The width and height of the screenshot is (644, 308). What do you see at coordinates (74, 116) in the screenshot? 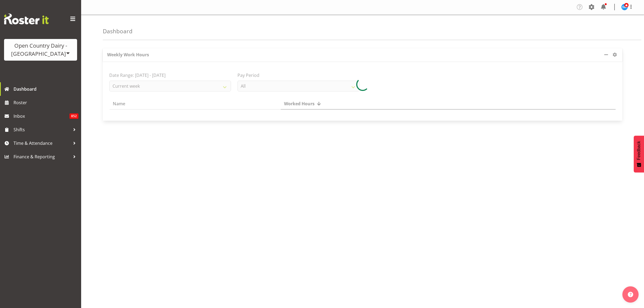
I see `span: 852` at bounding box center [74, 116].